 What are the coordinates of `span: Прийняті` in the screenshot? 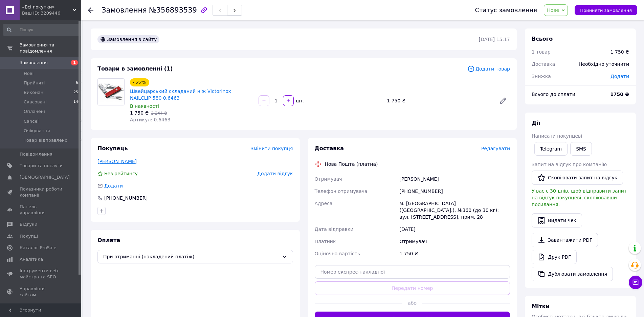 It's located at (34, 83).